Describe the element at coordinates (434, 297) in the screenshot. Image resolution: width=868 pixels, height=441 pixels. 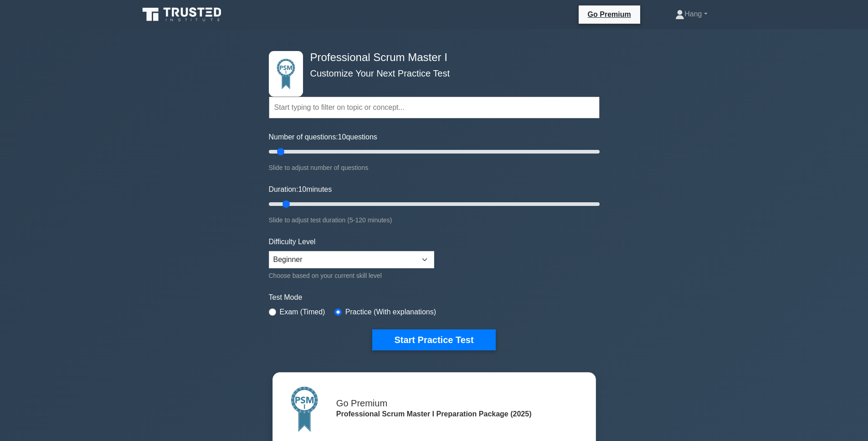
I see `label: Test Mode` at that location.